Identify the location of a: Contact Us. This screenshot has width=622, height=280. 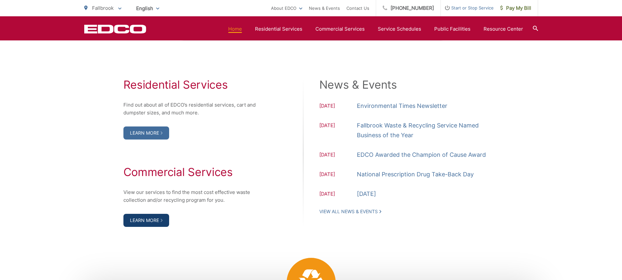
(358, 8).